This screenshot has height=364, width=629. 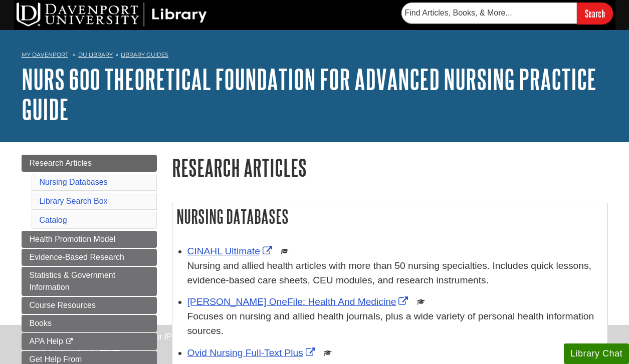 I want to click on span: APA Help, so click(x=46, y=341).